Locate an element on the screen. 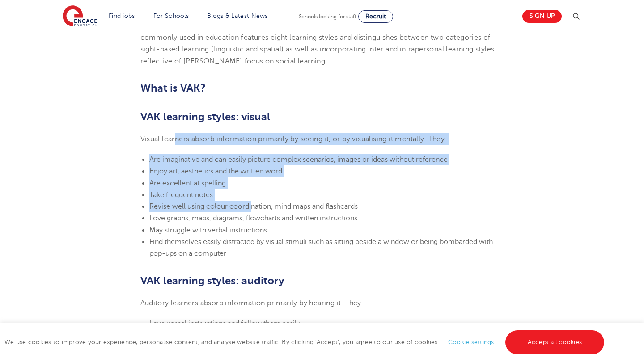 Image resolution: width=644 pixels, height=362 pixels. span: Revise well using colour coordination, mind maps and flashcards is located at coordinates (253, 207).